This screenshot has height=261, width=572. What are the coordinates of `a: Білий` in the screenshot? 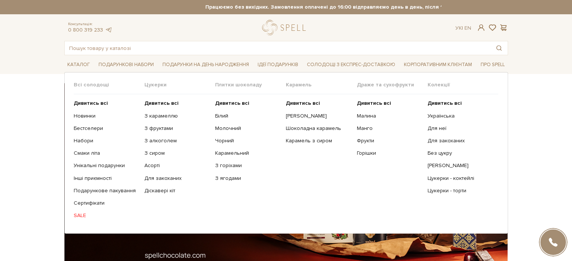 It's located at (247, 116).